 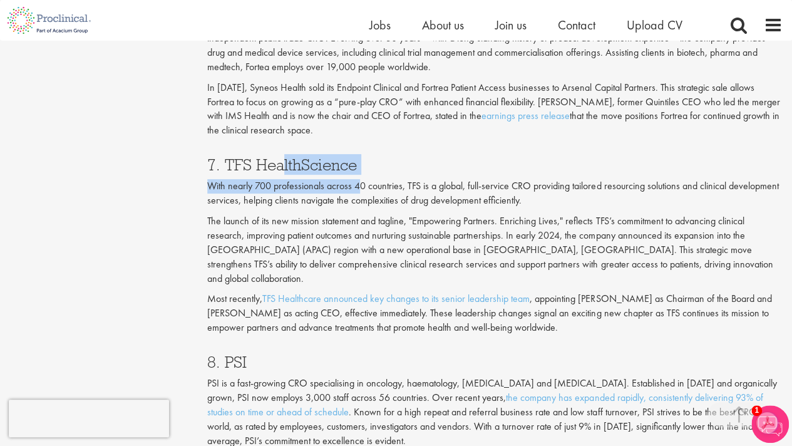 I want to click on span: Join us, so click(x=511, y=25).